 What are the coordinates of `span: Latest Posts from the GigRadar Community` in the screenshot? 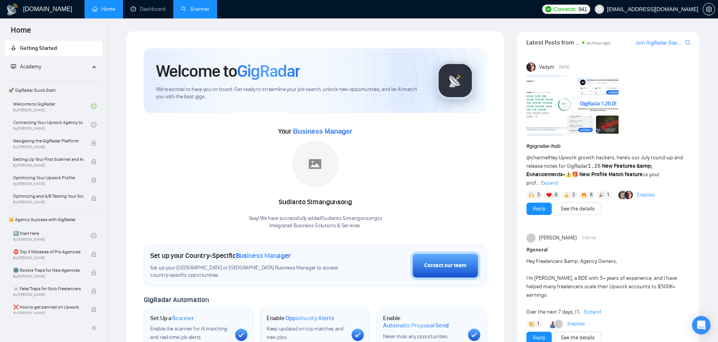 It's located at (553, 42).